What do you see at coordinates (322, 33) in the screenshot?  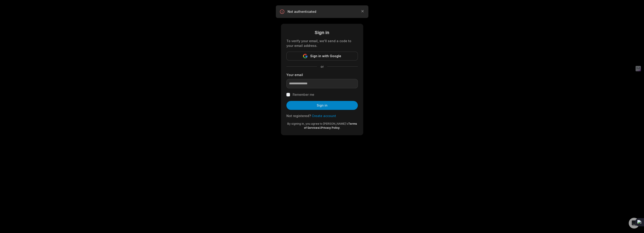 I see `div: Sign in` at bounding box center [322, 33].